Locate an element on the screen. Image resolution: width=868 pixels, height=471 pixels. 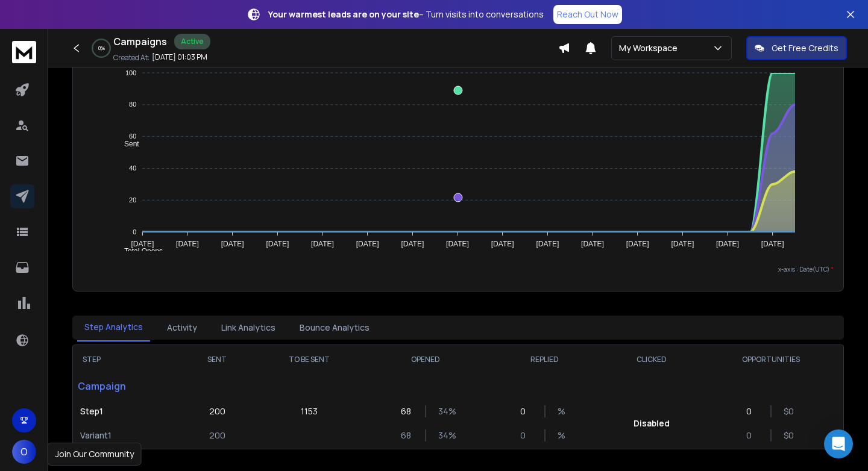
span: O is located at coordinates (24, 452).